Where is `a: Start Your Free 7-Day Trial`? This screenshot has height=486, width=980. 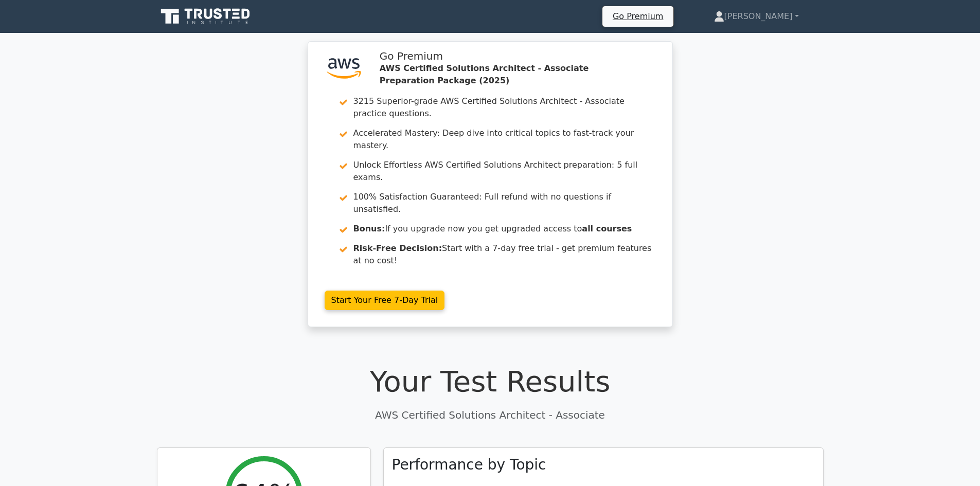 a: Start Your Free 7-Day Trial is located at coordinates (385, 300).